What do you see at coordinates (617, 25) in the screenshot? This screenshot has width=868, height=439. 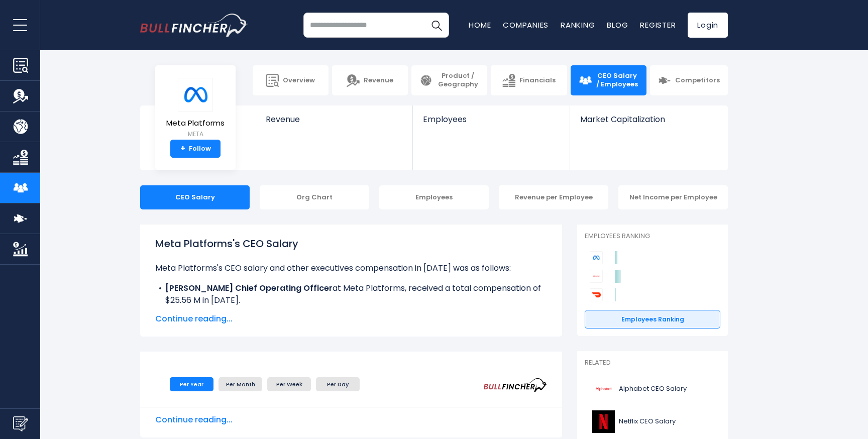 I see `a: Blog` at bounding box center [617, 25].